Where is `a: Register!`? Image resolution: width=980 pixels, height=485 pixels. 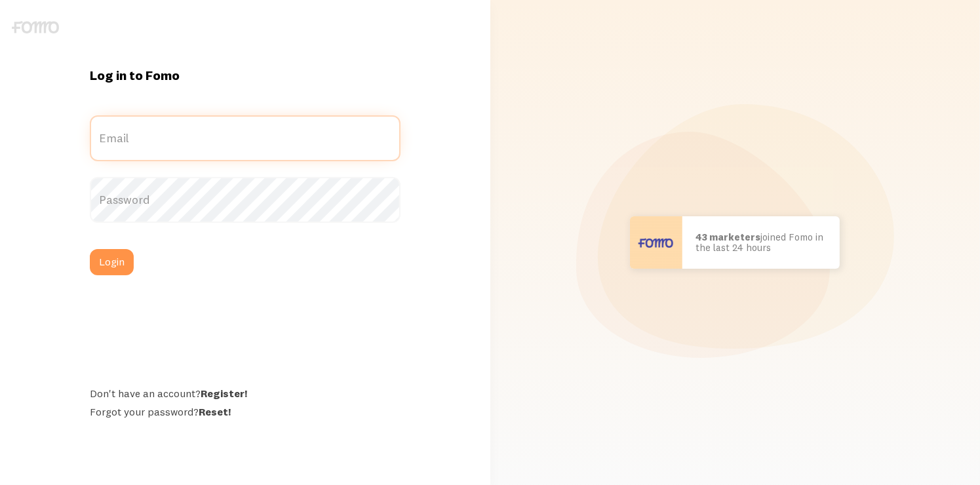
a: Register! is located at coordinates (224, 393).